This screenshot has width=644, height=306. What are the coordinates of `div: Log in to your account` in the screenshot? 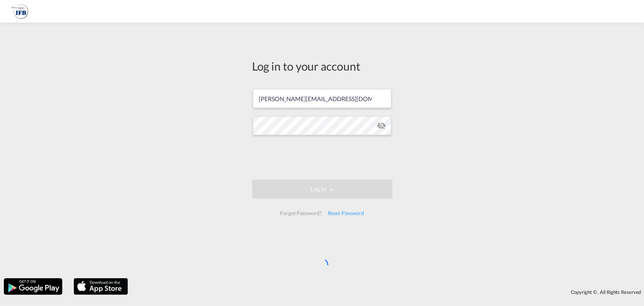 It's located at (322, 66).